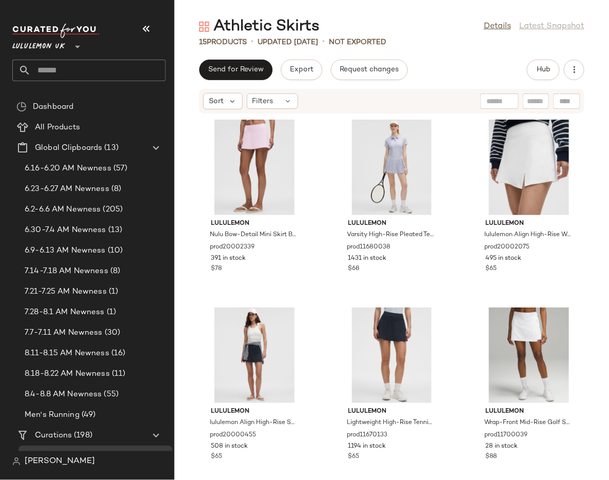 This screenshot has height=480, width=609. I want to click on span: prod20000455, so click(233, 435).